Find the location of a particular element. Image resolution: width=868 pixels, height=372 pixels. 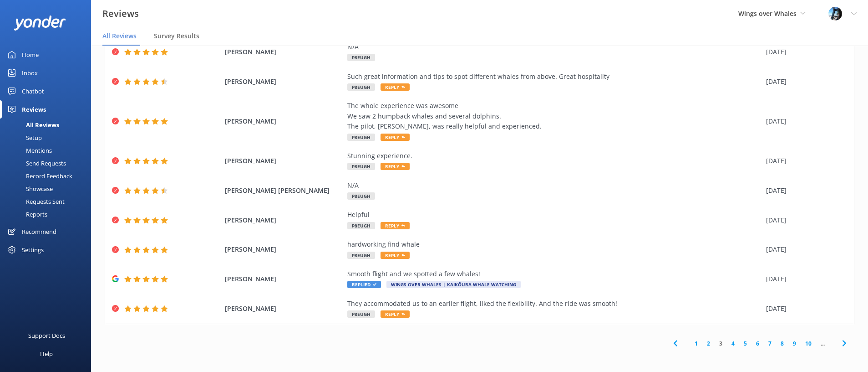

a: Send Requests is located at coordinates (49, 163).